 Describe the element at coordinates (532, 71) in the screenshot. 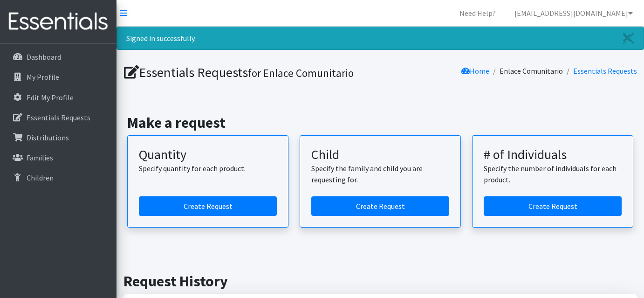

I see `a: Enlace Comunitario` at that location.